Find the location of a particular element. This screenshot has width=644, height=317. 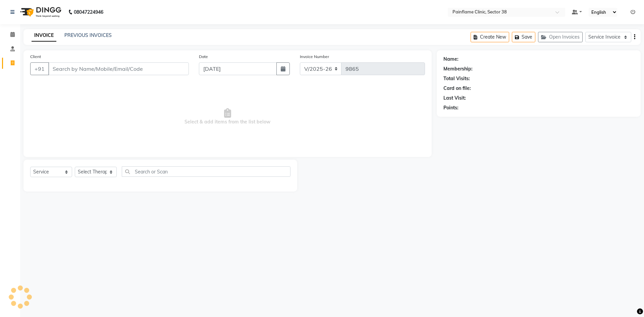

button: Open Invoices is located at coordinates (561, 36).